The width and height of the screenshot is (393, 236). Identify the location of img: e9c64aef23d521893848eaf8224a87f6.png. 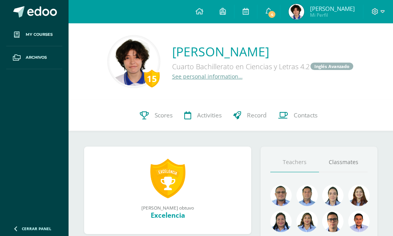
(296, 12).